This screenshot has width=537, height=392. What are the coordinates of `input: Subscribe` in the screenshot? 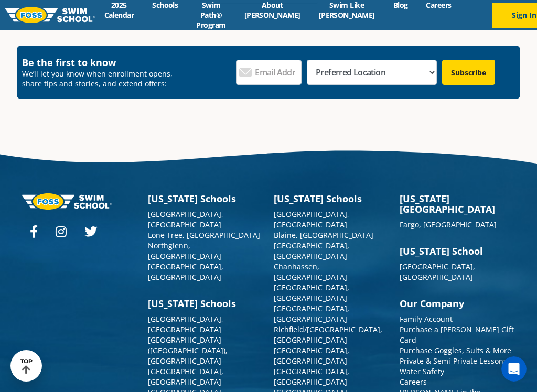 It's located at (468, 72).